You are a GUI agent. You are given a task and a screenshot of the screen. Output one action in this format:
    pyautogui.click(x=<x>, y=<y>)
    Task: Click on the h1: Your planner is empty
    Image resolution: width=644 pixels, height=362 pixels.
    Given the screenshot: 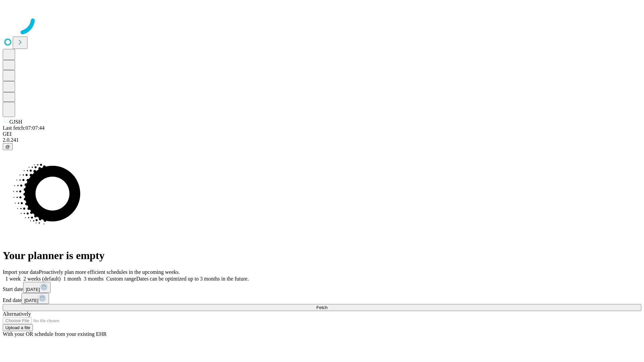 What is the action you would take?
    pyautogui.click(x=322, y=255)
    